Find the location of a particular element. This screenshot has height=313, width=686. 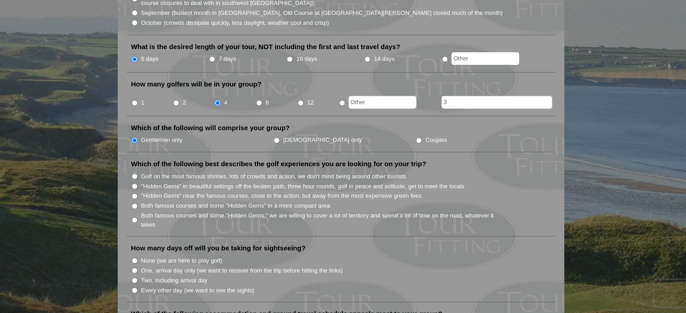

label: Two, including arrival day is located at coordinates (174, 281).